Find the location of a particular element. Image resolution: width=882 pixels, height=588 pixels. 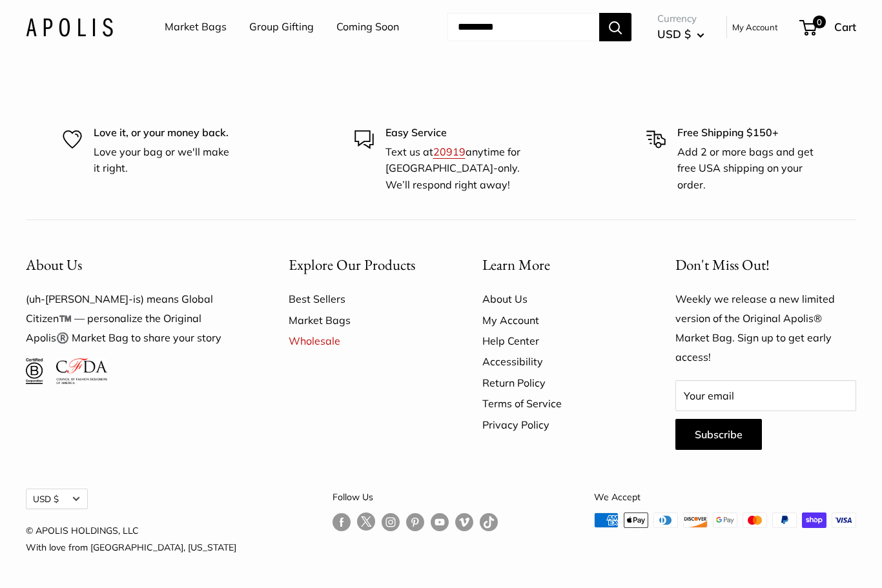

a: Follow us on Facebook is located at coordinates (341, 522).